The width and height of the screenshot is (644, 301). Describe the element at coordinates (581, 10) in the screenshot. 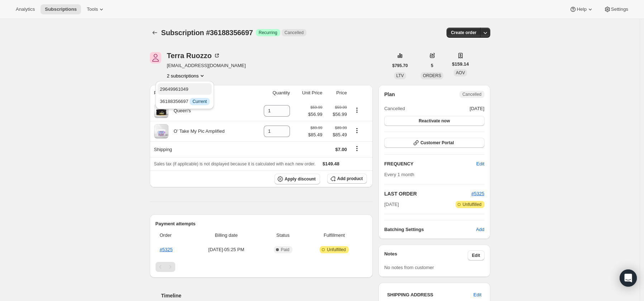

I see `button: Help` at that location.